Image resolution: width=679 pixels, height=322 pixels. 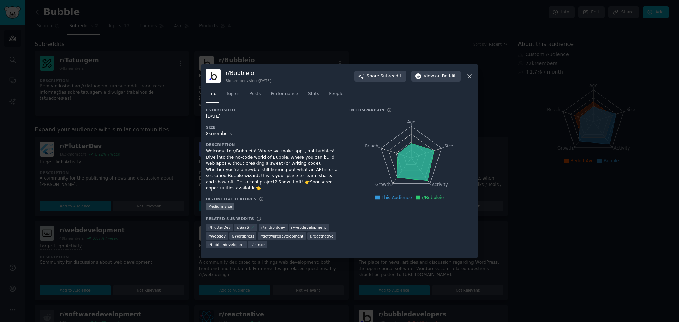 I want to click on h3: Size, so click(x=273, y=127).